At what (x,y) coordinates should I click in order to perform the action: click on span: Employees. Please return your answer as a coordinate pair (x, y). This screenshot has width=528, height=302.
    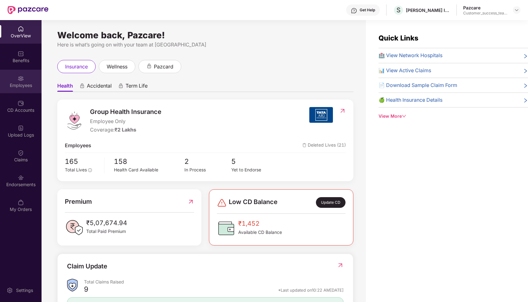
    Looking at the image, I should click on (78, 146).